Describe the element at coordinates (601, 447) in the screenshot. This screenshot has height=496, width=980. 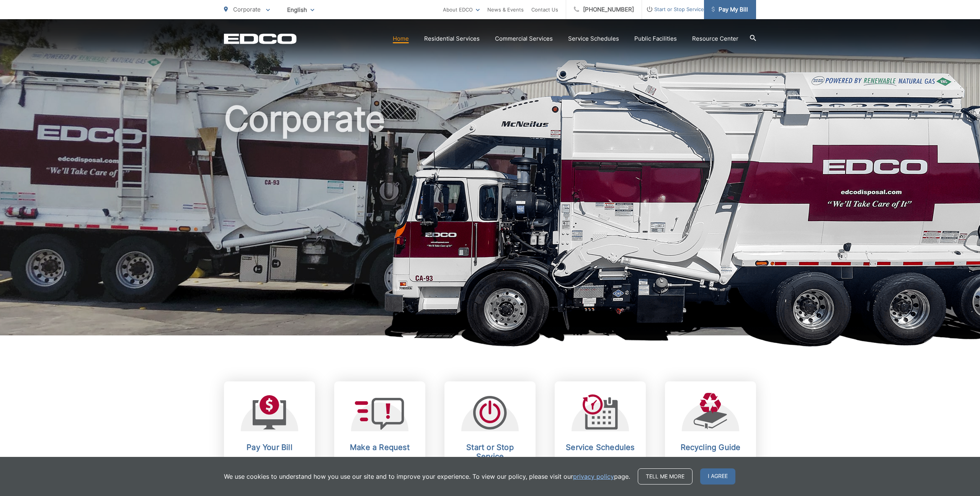
I see `h2: Service Schedules` at that location.